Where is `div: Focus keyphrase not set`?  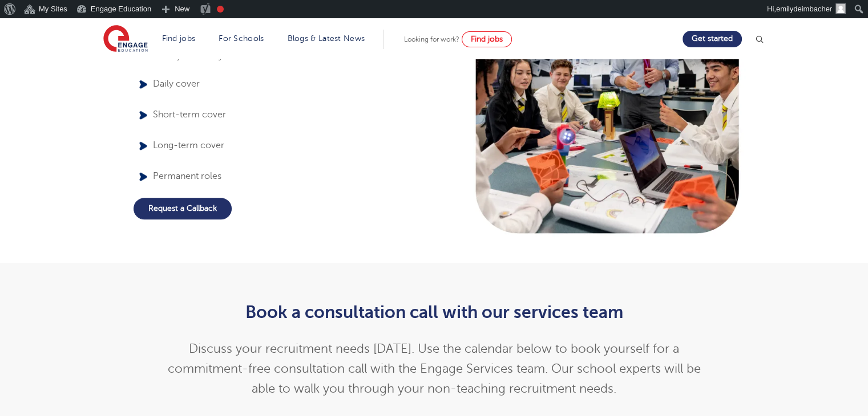
div: Focus keyphrase not set is located at coordinates (220, 9).